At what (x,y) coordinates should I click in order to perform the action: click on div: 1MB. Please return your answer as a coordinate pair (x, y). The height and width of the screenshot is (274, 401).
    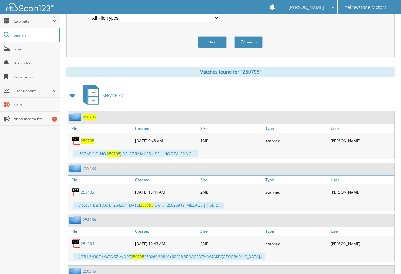
    Looking at the image, I should click on (231, 140).